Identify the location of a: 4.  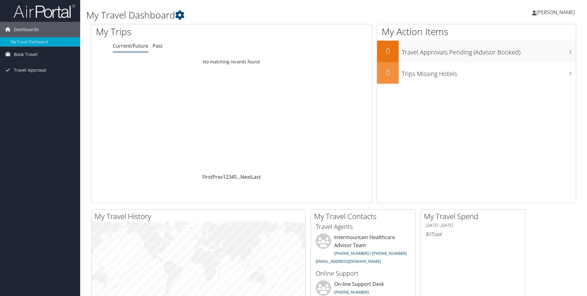
(232, 177).